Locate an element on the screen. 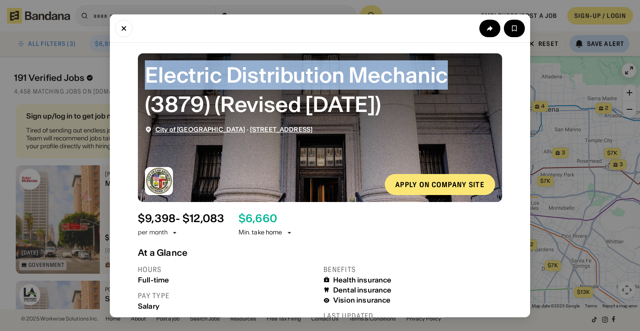 The image size is (640, 331). div: $ 9,398 - $12,083 is located at coordinates (181, 218).